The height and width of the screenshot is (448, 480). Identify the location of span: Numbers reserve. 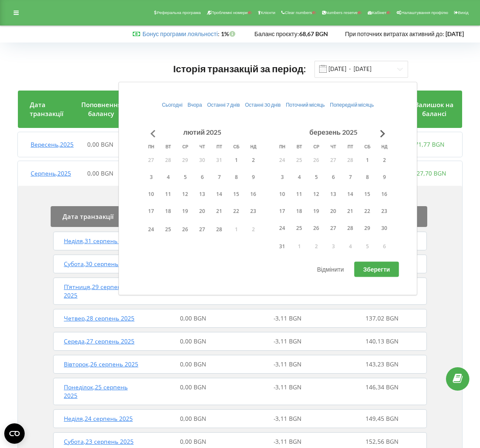
(341, 12).